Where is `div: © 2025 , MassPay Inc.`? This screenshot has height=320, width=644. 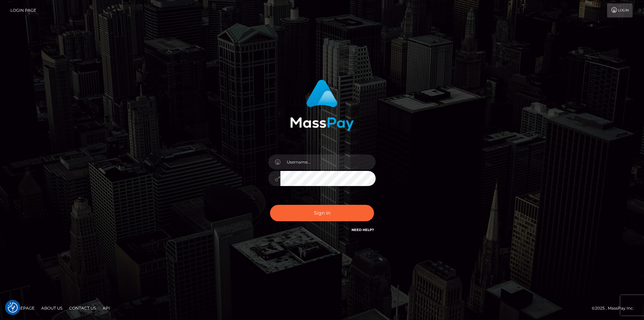
div: © 2025 , MassPay Inc. is located at coordinates (615, 309).